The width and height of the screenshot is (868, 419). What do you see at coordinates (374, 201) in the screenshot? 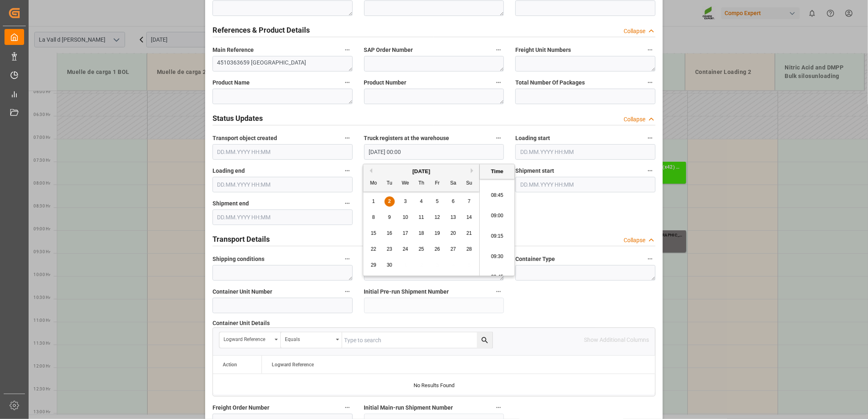
I see `span: 1` at bounding box center [374, 201].